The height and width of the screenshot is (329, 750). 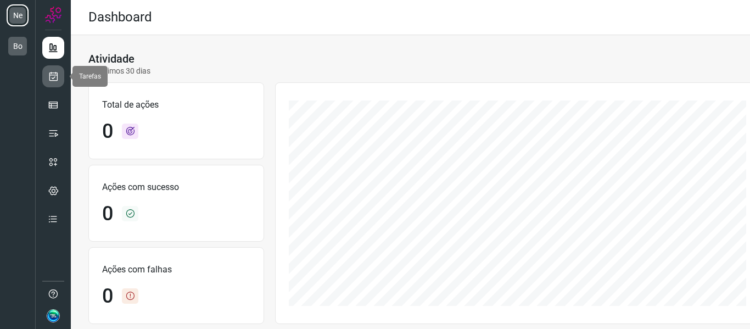 I want to click on img: Logo, so click(x=53, y=15).